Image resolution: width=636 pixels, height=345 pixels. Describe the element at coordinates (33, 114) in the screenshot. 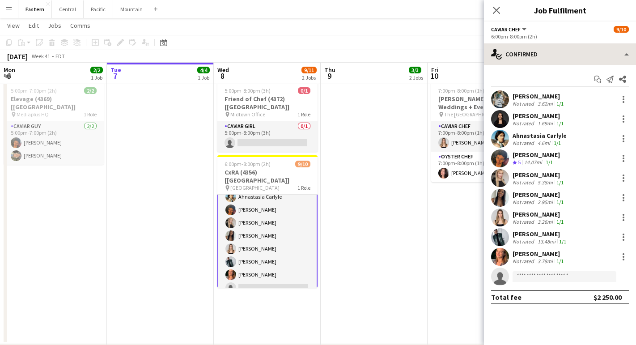

I see `span: Mediaplus HQ` at that location.